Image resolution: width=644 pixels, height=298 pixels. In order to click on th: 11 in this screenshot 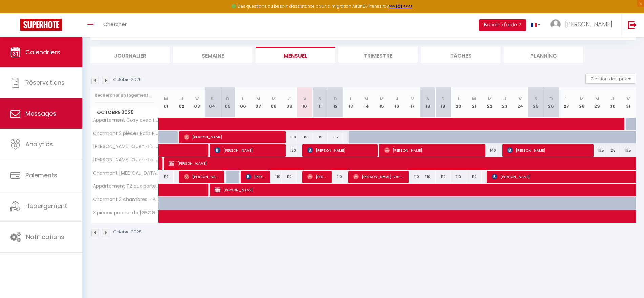, I will do `click(320, 102)`.